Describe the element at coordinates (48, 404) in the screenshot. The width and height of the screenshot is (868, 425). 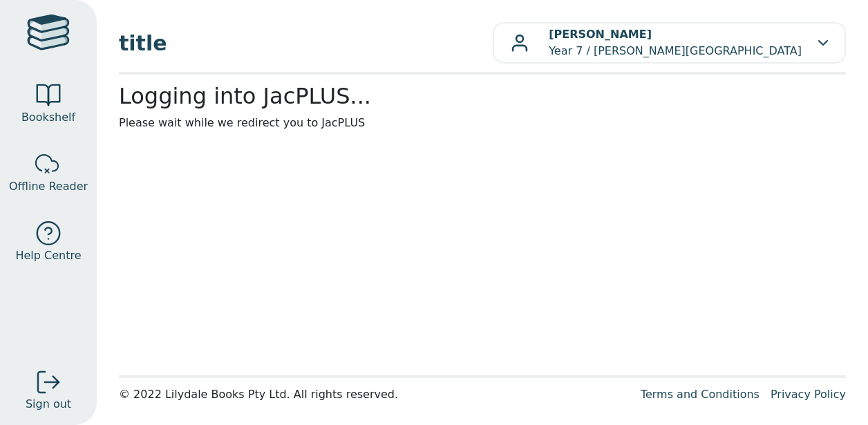
I see `span: Sign out` at that location.